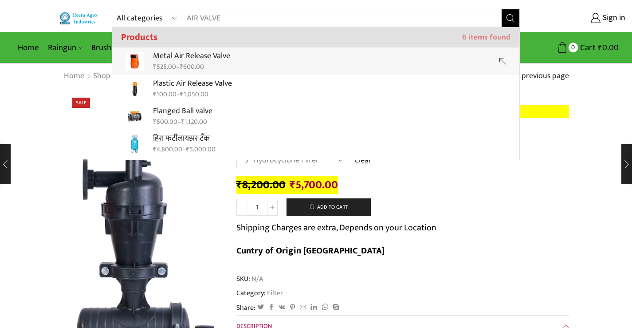 This screenshot has width=632, height=328. I want to click on input: Product quantity, so click(257, 207).